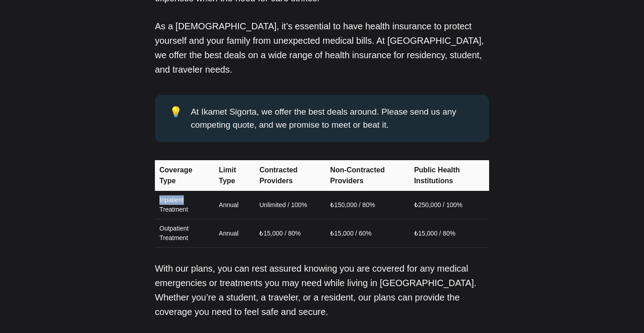  I want to click on th: Coverage Type, so click(184, 175).